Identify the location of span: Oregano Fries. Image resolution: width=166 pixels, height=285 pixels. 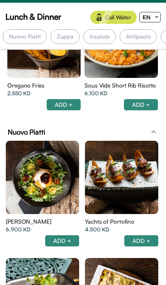
(26, 86).